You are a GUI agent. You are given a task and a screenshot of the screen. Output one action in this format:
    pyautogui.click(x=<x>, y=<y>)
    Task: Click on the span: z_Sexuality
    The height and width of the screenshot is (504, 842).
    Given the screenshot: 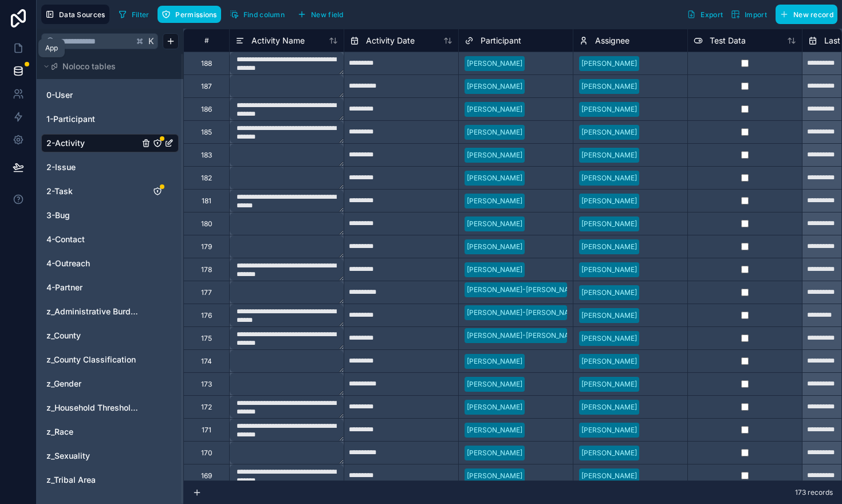 What is the action you would take?
    pyautogui.click(x=68, y=456)
    